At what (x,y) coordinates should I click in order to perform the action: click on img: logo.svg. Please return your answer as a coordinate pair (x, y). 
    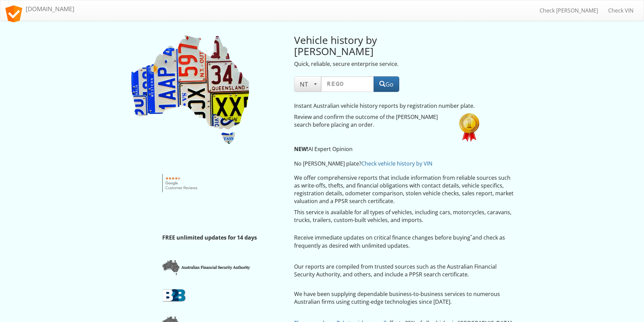
    Looking at the image, I should click on (14, 14).